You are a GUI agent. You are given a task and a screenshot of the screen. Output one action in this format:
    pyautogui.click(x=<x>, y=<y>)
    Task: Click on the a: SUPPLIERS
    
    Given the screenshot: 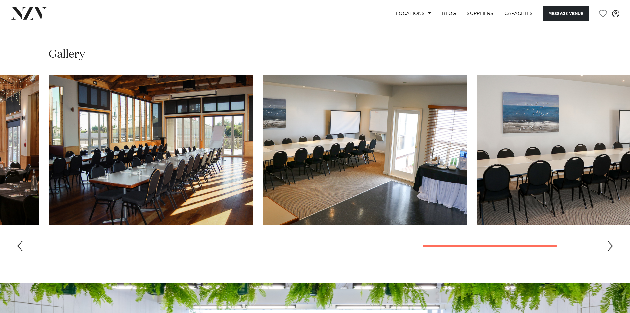 What is the action you would take?
    pyautogui.click(x=480, y=13)
    